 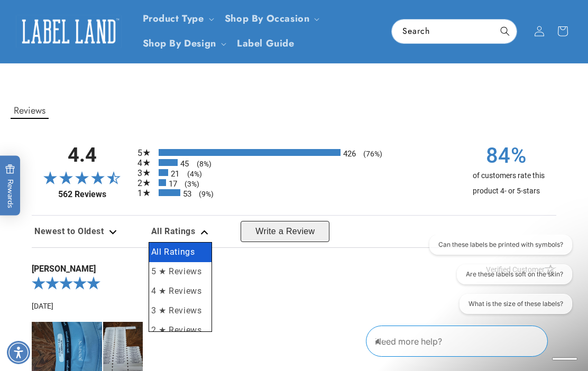 I want to click on li: 17 2-star reviews, 3% of total reviews, so click(x=294, y=183).